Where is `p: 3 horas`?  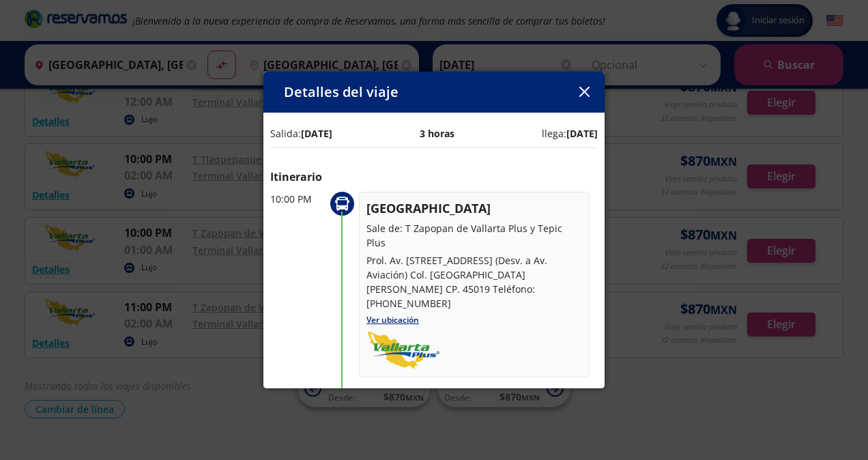 p: 3 horas is located at coordinates (436, 133).